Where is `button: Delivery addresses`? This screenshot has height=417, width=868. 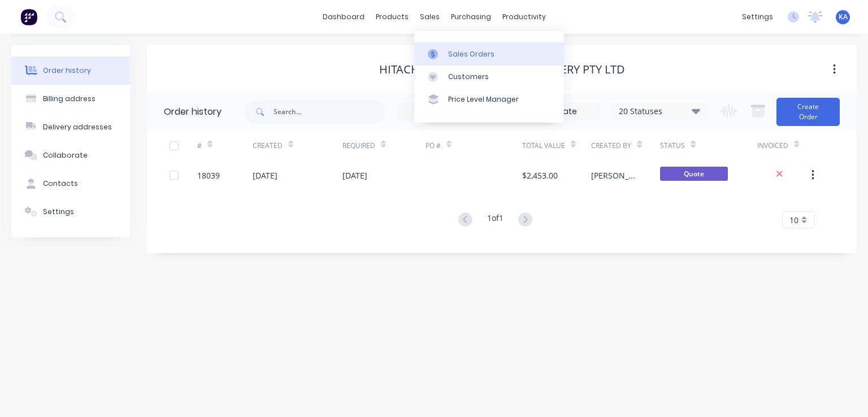
button: Delivery addresses is located at coordinates (71, 127).